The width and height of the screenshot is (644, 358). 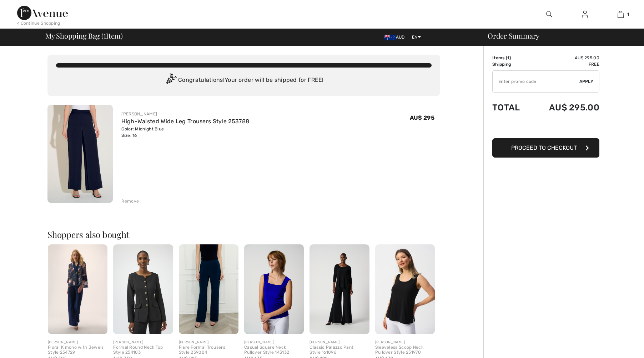 What do you see at coordinates (511, 64) in the screenshot?
I see `td: Shipping` at bounding box center [511, 64].